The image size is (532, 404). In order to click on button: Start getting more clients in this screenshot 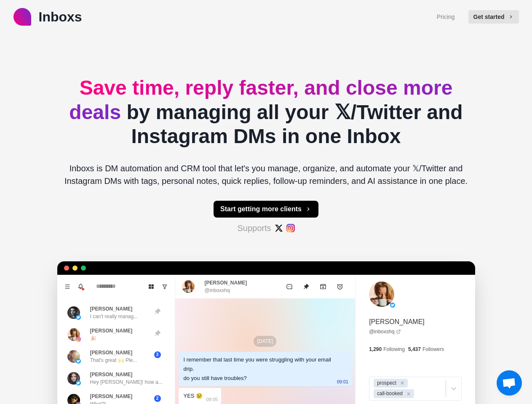, I will do `click(266, 209)`.